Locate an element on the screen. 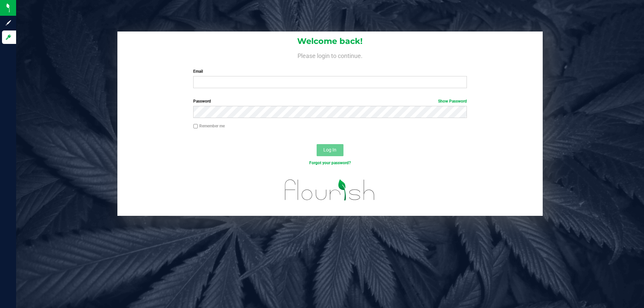 Image resolution: width=644 pixels, height=308 pixels. img: flourish_logo.svg is located at coordinates (330, 190).